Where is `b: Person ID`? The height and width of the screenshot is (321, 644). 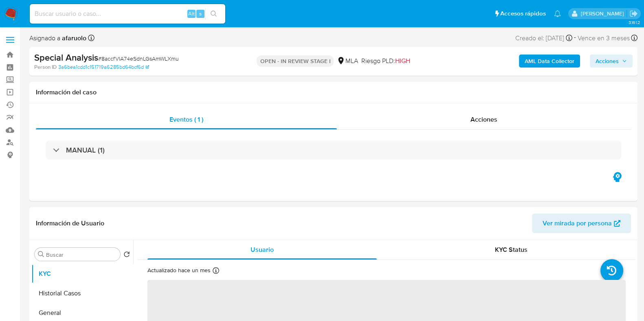 b: Person ID is located at coordinates (45, 67).